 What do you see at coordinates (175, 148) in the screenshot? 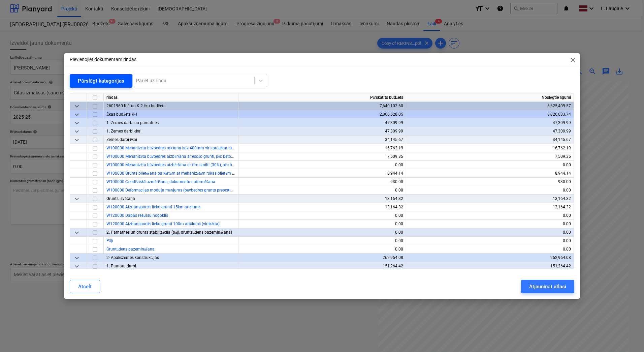
I see `span: W100000 Mehanizēta būvbedres rakšana līdz 400mm virs projekta atzīmes` at bounding box center [175, 148].